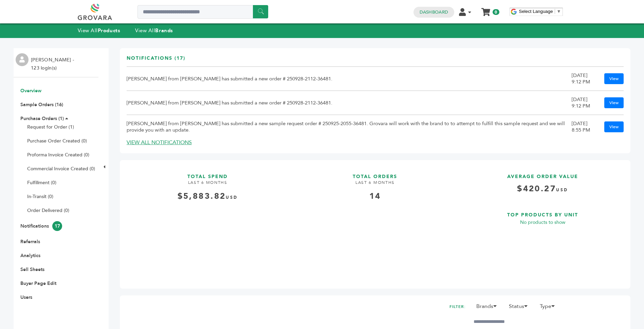 The height and width of the screenshot is (329, 644). I want to click on a: TOTAL SPEND LAST 6 MONTHS $5,883.82USD, so click(208, 222).